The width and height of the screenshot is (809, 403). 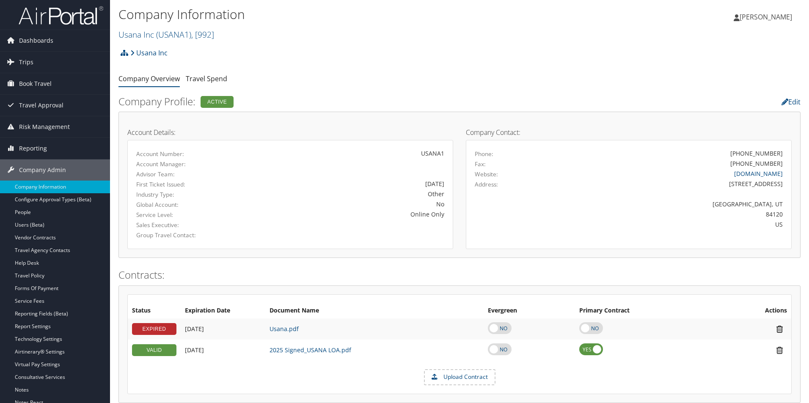 I want to click on label: Advisor Team:, so click(x=183, y=174).